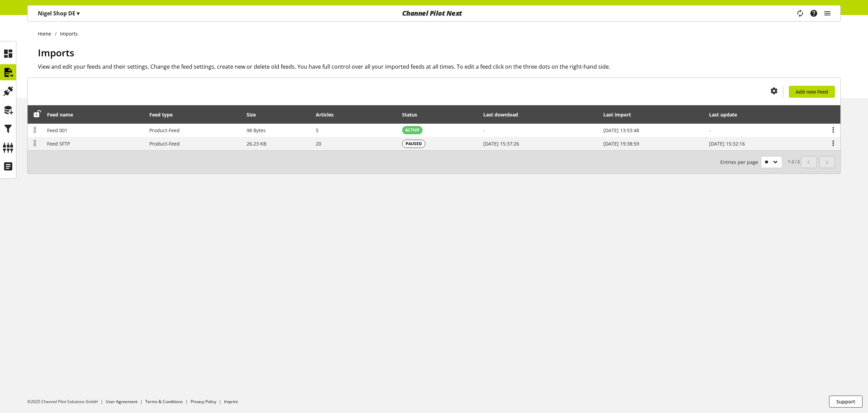 Image resolution: width=868 pixels, height=413 pixels. What do you see at coordinates (58, 143) in the screenshot?
I see `span: Feed SFTP` at bounding box center [58, 143].